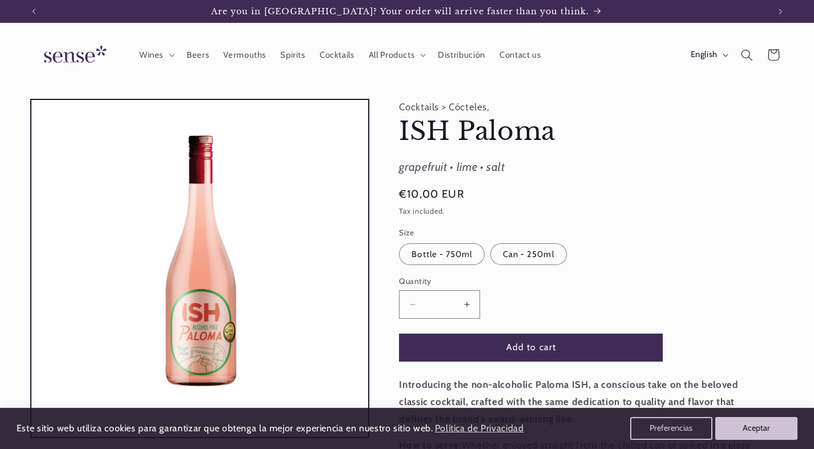 The image size is (814, 449). I want to click on span: Wines, so click(151, 55).